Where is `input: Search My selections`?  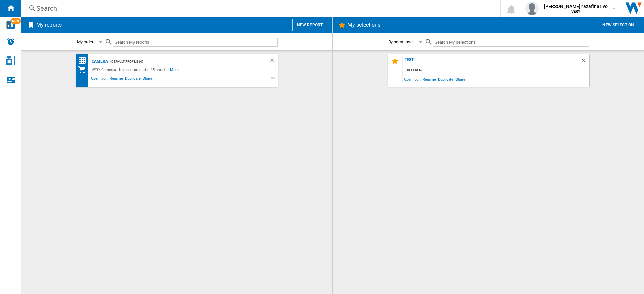
input: Search My selections is located at coordinates (510, 42).